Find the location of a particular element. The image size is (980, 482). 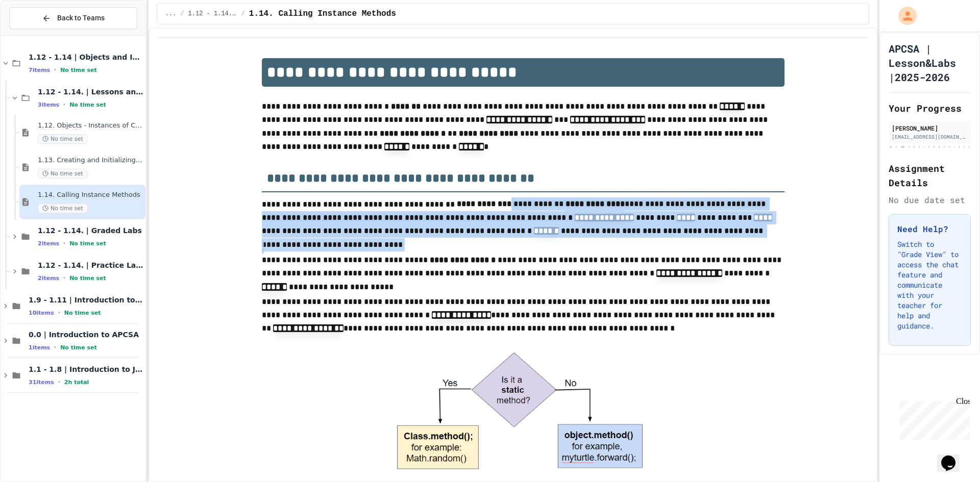

h1: APCSA | Lesson&Labs |2025-2026 is located at coordinates (930, 63).